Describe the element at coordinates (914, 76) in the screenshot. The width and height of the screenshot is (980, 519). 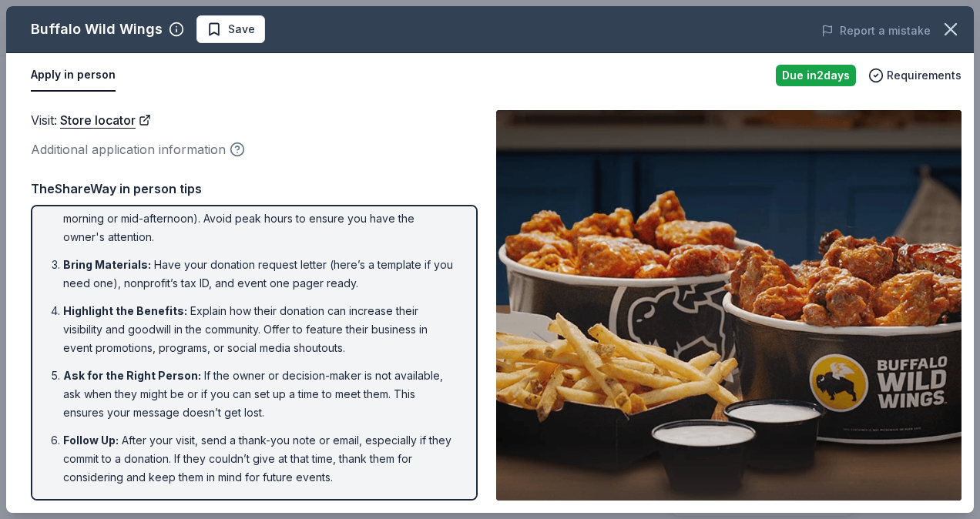
I see `button: Requirements` at that location.